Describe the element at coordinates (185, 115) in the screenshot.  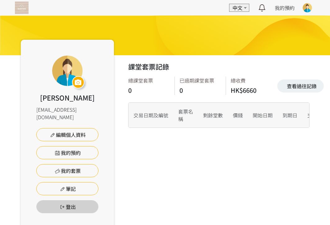
I see `div: 套票名稱` at that location.